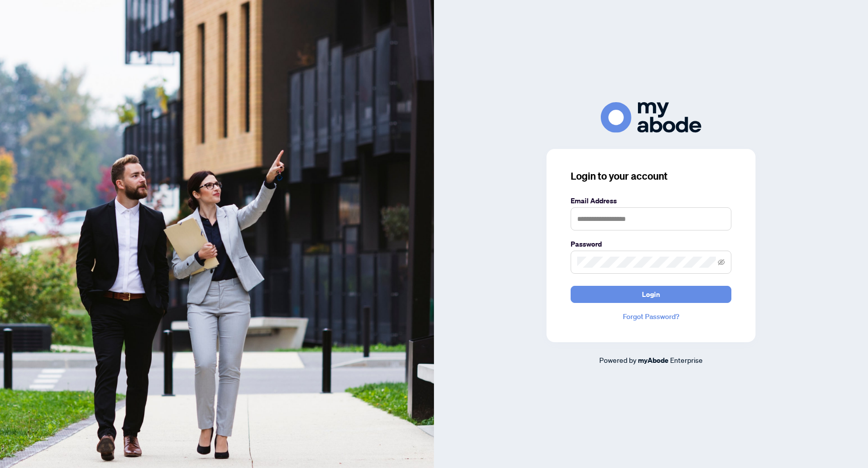 Image resolution: width=868 pixels, height=468 pixels. I want to click on span: Powered by, so click(618, 360).